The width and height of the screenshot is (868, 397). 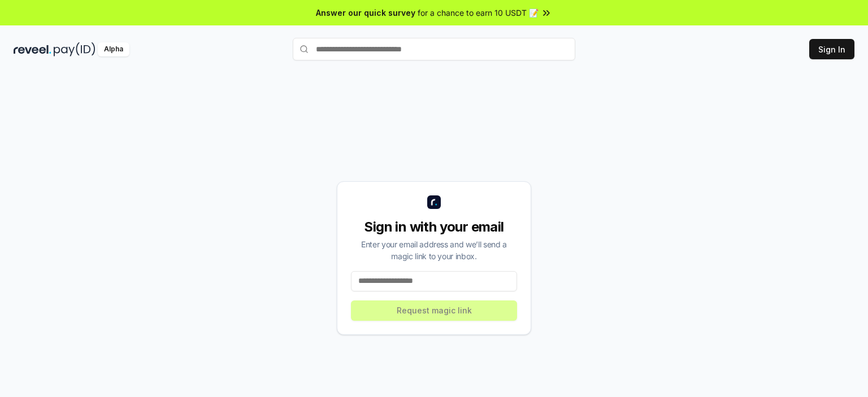 I want to click on span: for a chance to earn 10 USDT 📝, so click(x=478, y=13).